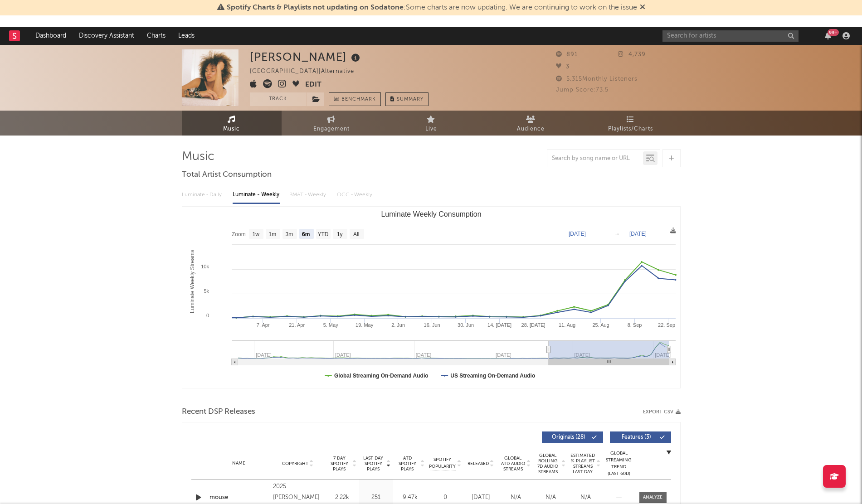 This screenshot has height=504, width=862. Describe the element at coordinates (442, 463) in the screenshot. I see `span: Spotify Popularity` at that location.